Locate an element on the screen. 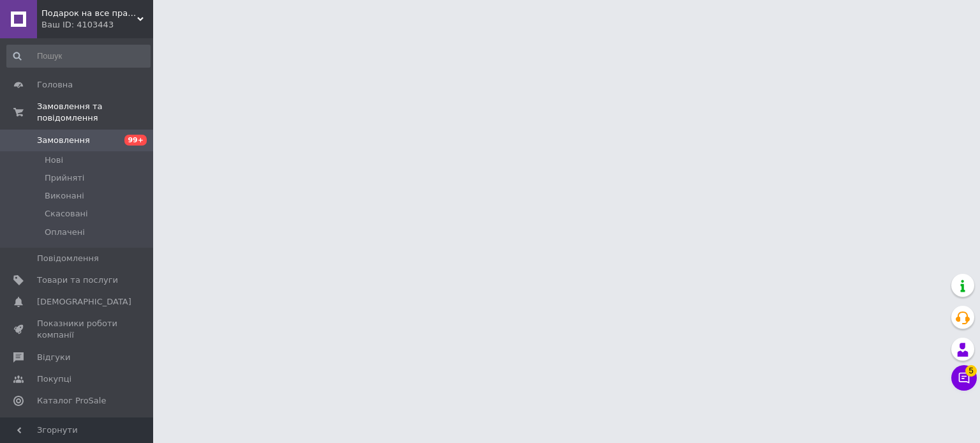  input: Пошук is located at coordinates (78, 56).